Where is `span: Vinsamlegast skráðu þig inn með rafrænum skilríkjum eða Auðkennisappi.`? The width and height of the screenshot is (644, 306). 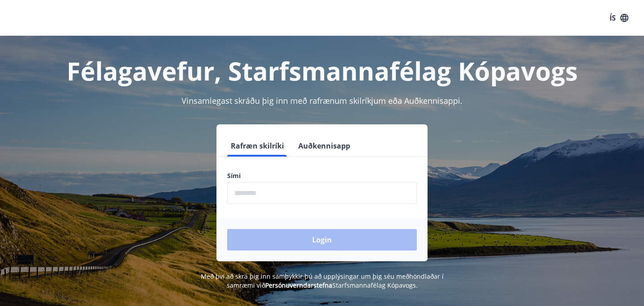 span: Vinsamlegast skráðu þig inn með rafrænum skilríkjum eða Auðkennisappi. is located at coordinates (322, 100).